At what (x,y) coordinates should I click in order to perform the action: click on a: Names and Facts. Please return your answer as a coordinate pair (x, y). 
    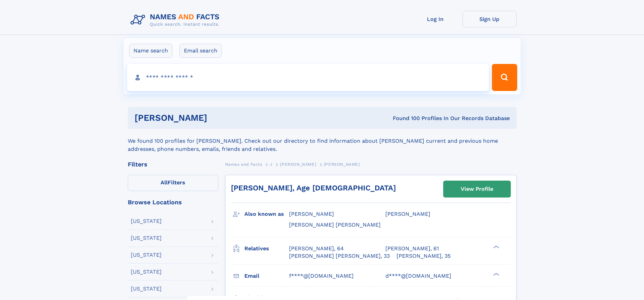
    Looking at the image, I should click on (244, 164).